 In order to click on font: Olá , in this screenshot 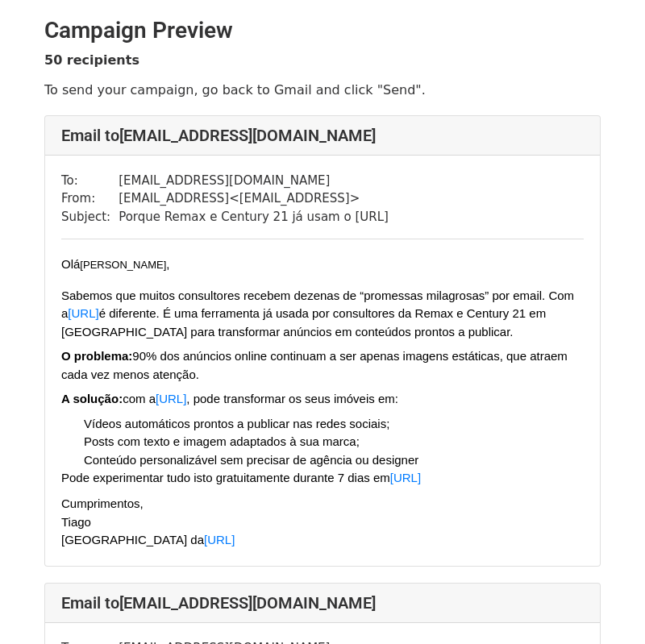, I will do `click(116, 263)`.